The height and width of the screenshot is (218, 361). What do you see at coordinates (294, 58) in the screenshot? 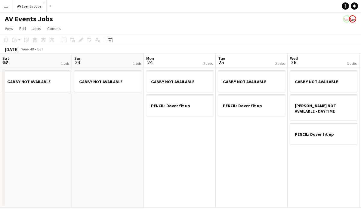
I see `span: Wed` at bounding box center [294, 58].